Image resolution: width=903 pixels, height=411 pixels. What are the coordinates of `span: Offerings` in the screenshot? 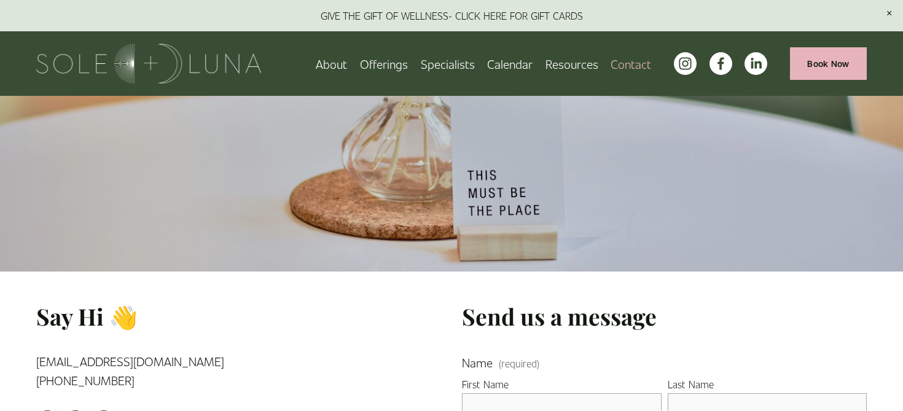 It's located at (384, 63).